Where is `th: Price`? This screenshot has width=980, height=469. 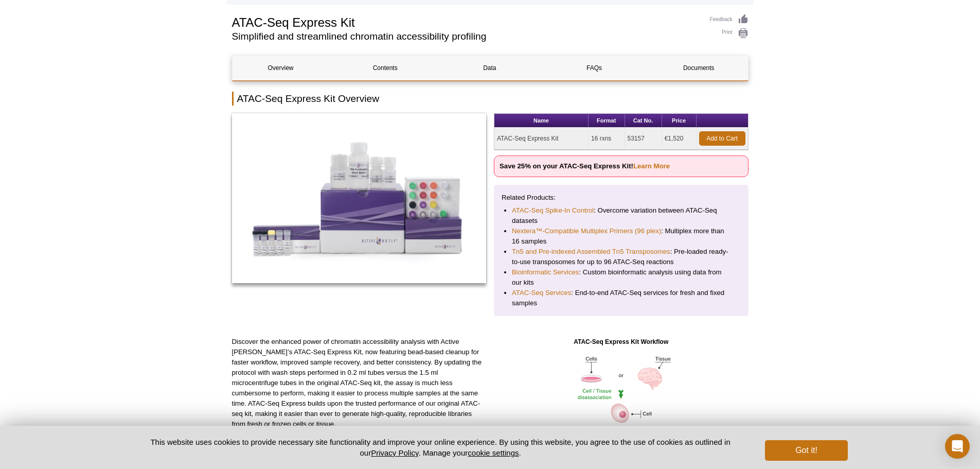 th: Price is located at coordinates (679, 121).